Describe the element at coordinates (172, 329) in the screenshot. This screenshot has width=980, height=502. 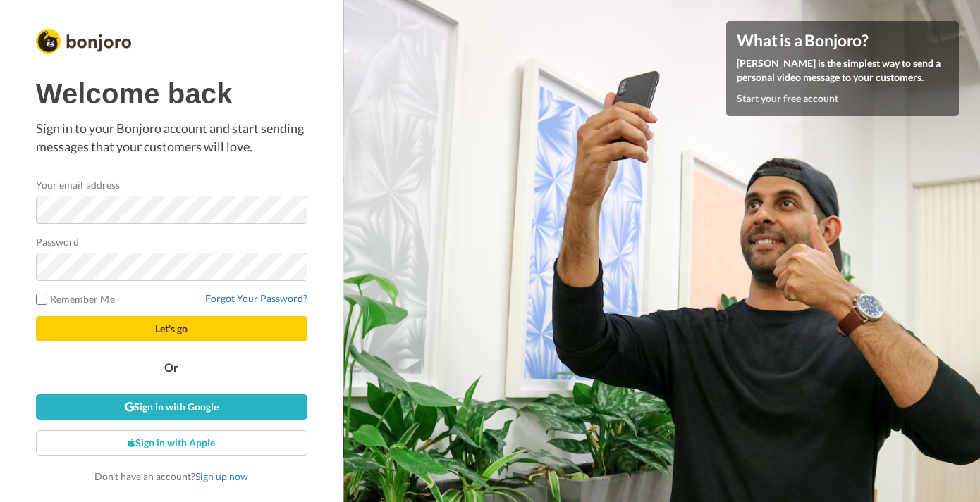
I see `button: Let's go` at that location.